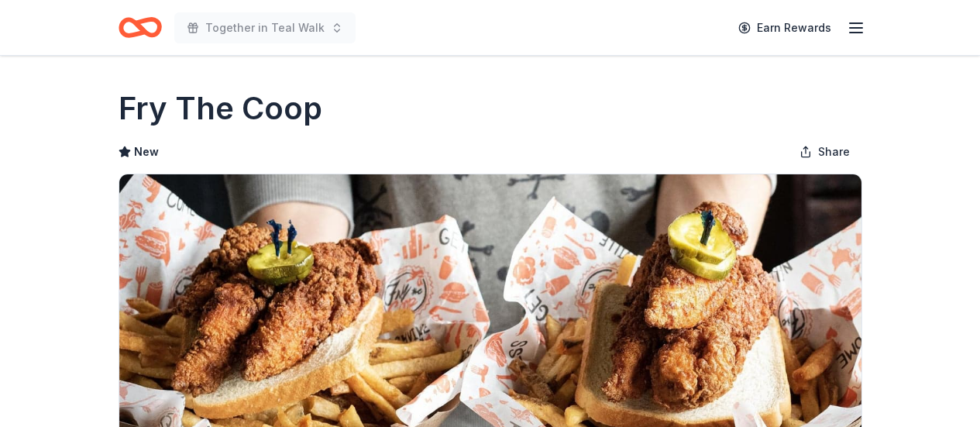 The image size is (980, 427). I want to click on h1: Fry The Coop, so click(220, 108).